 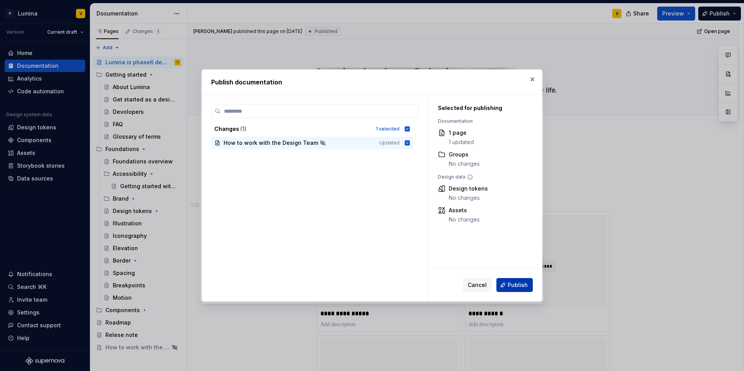 What do you see at coordinates (481, 177) in the screenshot?
I see `div: Design data` at bounding box center [481, 177].